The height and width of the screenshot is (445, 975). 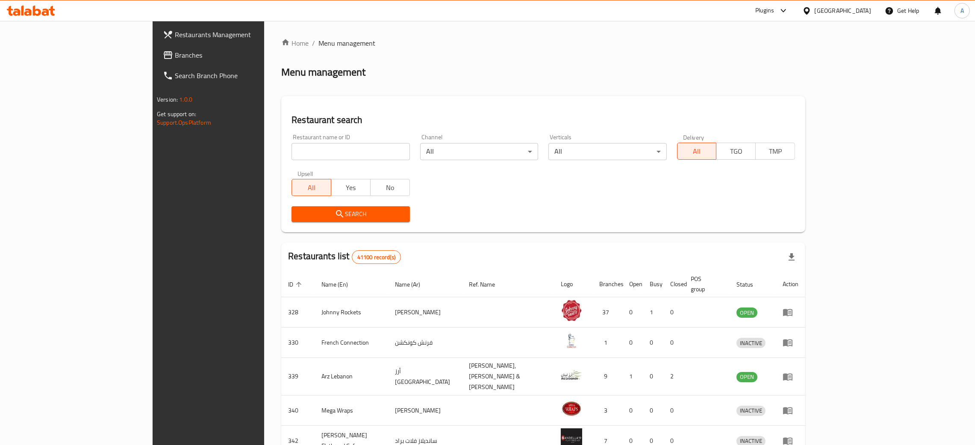 I want to click on td: Arz Lebanon, so click(x=351, y=377).